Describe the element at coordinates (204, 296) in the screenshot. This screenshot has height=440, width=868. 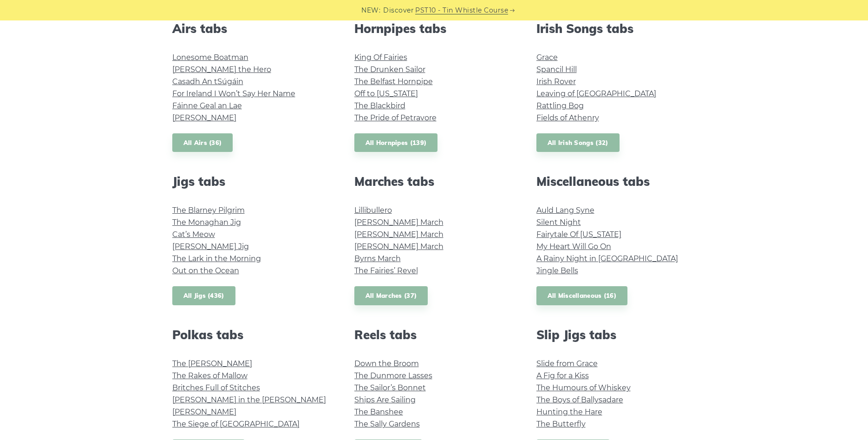
I see `a: All Jigs (436)` at that location.